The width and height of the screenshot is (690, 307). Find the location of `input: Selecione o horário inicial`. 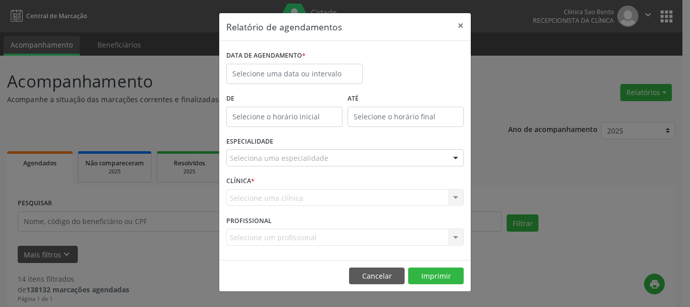

input: Selecione o horário inicial is located at coordinates (285, 117).